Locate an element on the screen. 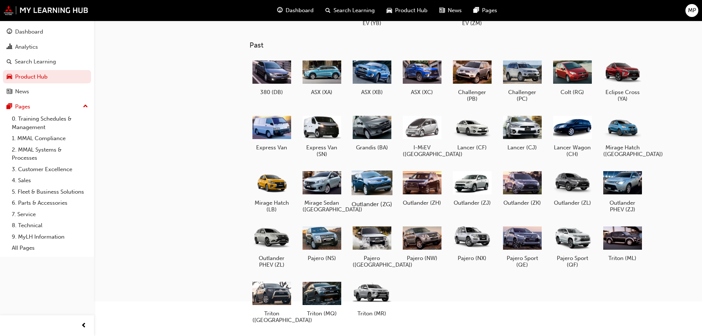 The height and width of the screenshot is (336, 702). div: Search Learning is located at coordinates (35, 62).